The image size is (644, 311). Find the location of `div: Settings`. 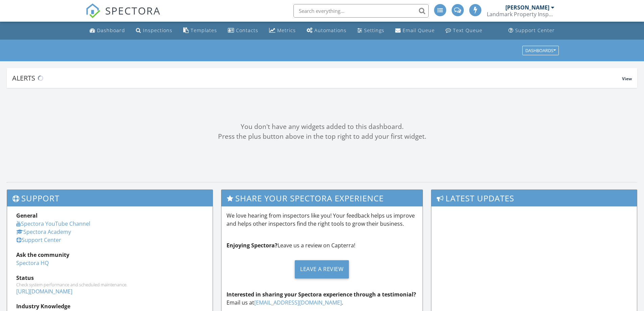

div: Settings is located at coordinates (374, 30).